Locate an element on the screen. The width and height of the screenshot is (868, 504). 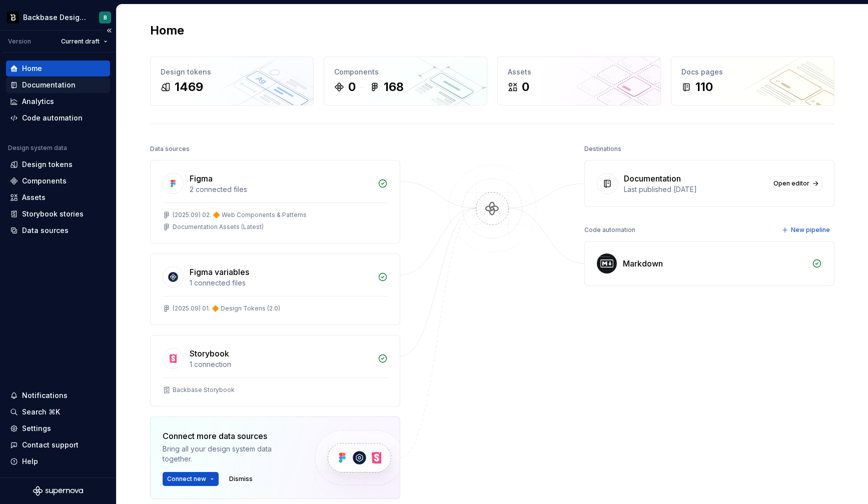
span: Open editor is located at coordinates (791, 184).